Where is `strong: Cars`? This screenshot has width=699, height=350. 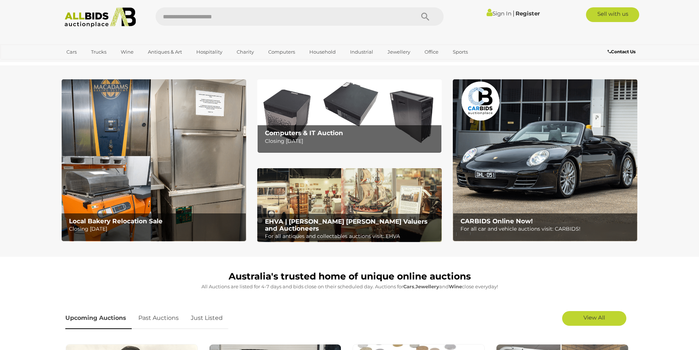 strong: Cars is located at coordinates (409, 286).